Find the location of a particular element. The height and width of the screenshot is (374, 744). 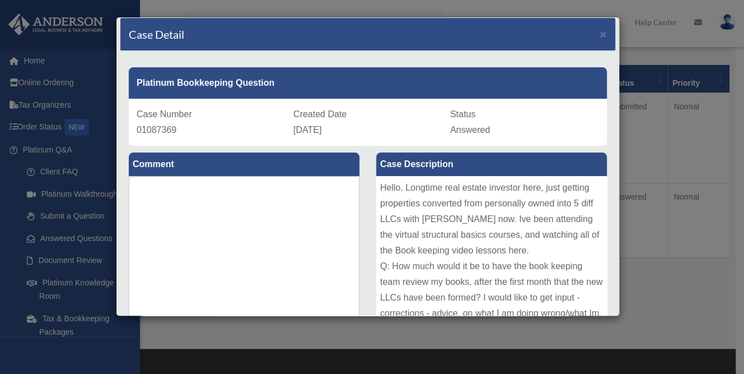

div: Platinum Bookkeeping Question is located at coordinates (368, 83).